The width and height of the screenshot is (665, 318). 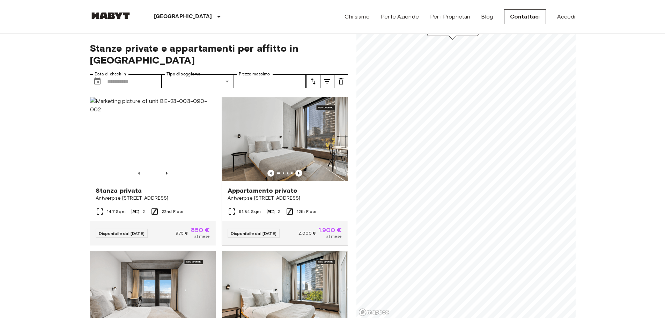 I want to click on a: Mapbox logo, so click(x=374, y=312).